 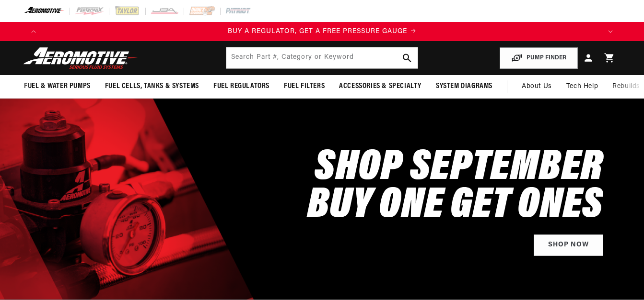 I want to click on summary: System Diagrams, so click(x=464, y=86).